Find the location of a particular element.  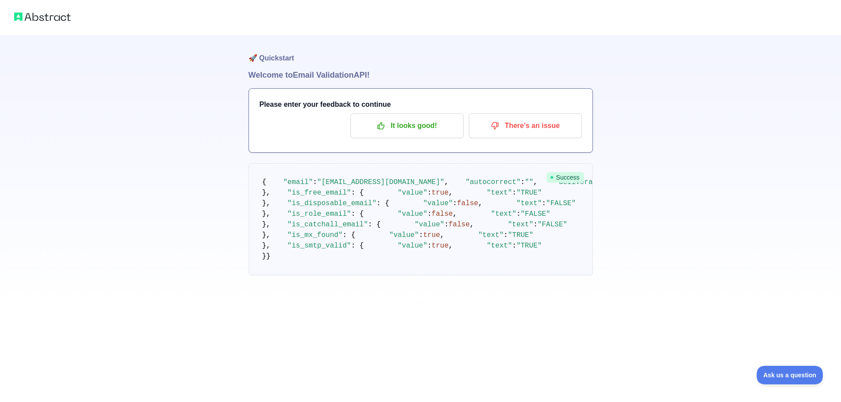

span: "is_free_email" is located at coordinates (319, 193).